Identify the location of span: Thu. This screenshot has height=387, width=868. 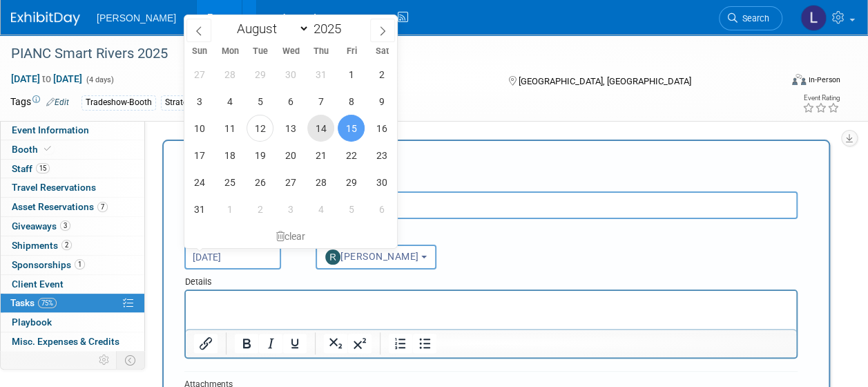
(321, 51).